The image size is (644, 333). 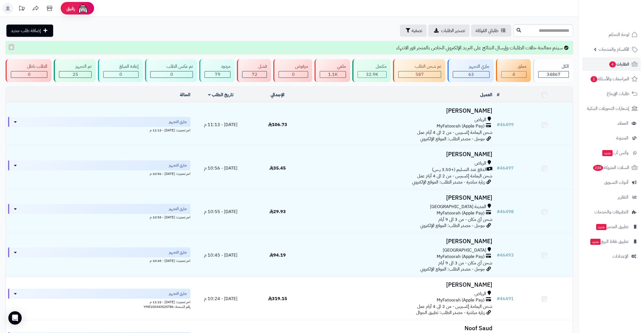 What do you see at coordinates (277, 95) in the screenshot?
I see `a: الإجمالي` at bounding box center [277, 95].